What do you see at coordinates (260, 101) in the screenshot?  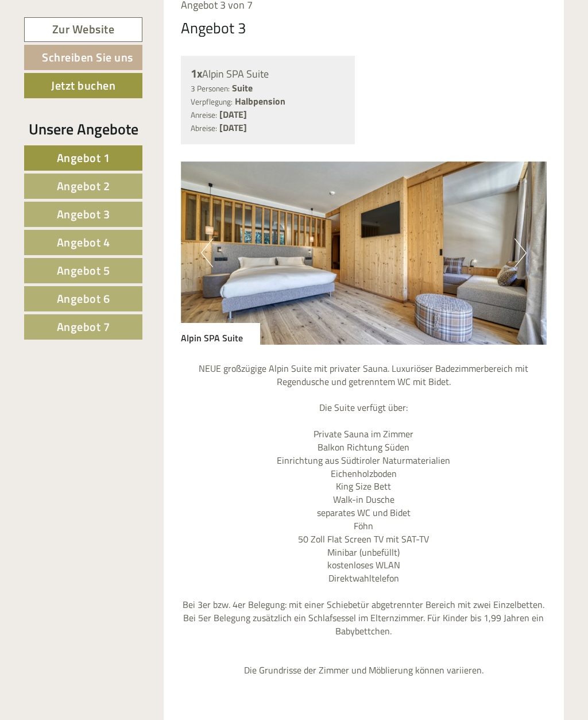 I see `b: Halbpension` at bounding box center [260, 101].